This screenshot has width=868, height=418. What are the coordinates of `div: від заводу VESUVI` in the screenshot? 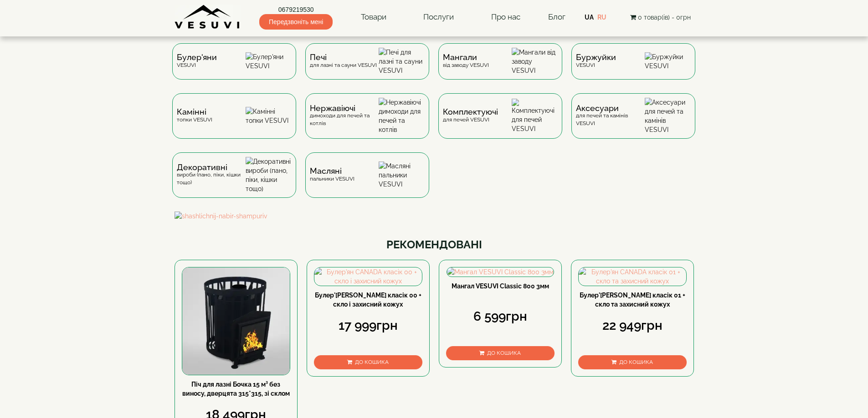 It's located at (465, 61).